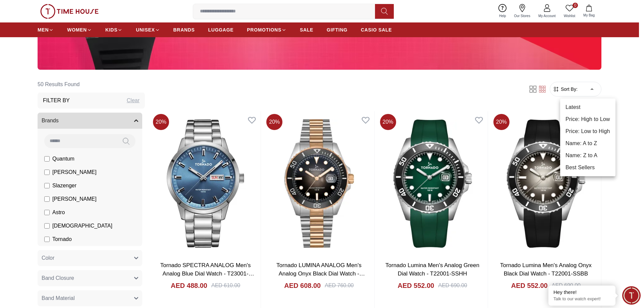 This screenshot has width=644, height=308. What do you see at coordinates (588, 156) in the screenshot?
I see `li: Name: Z to A` at bounding box center [588, 156].